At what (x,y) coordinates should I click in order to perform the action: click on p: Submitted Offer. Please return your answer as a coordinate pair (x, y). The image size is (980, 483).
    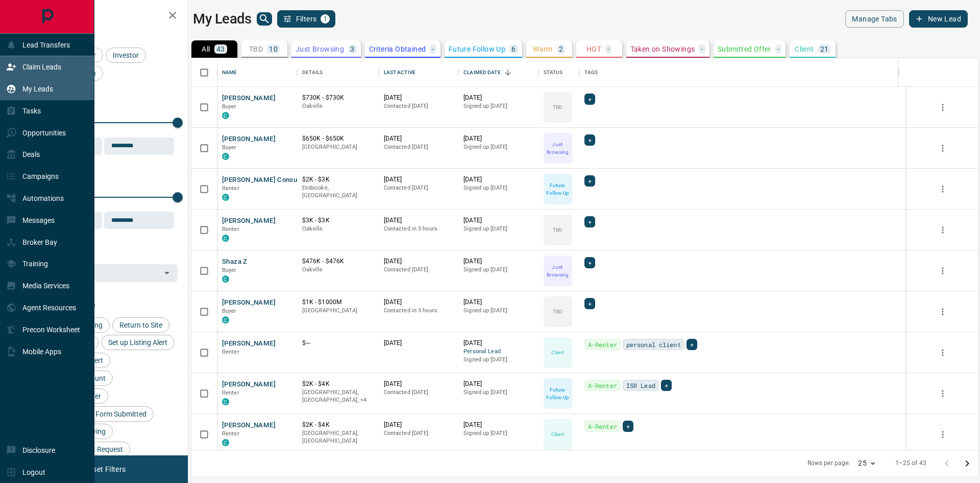
    Looking at the image, I should click on (744, 49).